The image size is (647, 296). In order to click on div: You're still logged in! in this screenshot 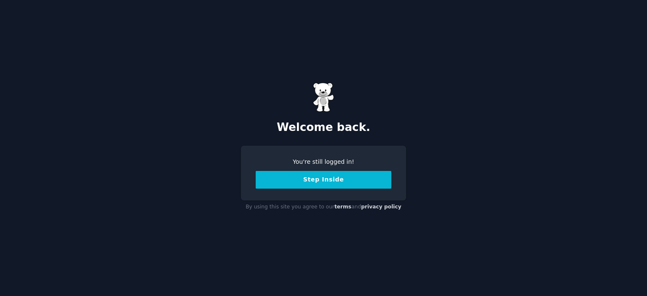, I will do `click(324, 162)`.